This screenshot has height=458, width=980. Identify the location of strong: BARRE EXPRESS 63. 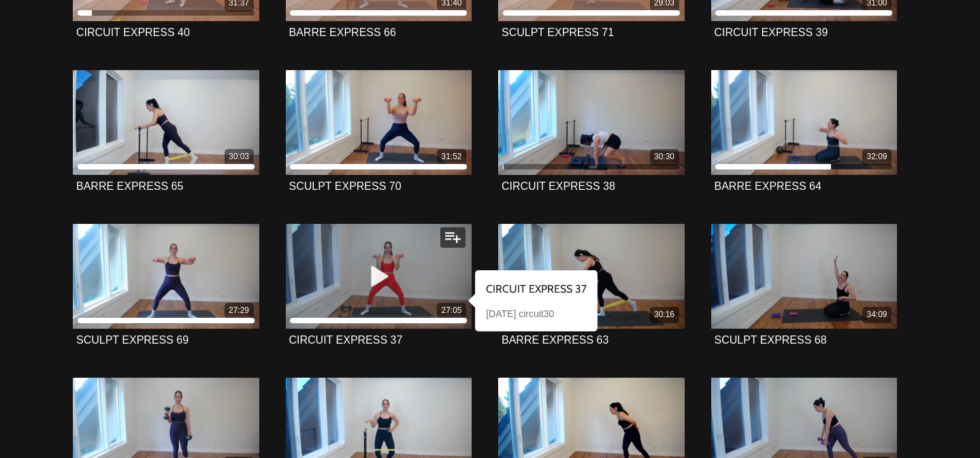
(554, 340).